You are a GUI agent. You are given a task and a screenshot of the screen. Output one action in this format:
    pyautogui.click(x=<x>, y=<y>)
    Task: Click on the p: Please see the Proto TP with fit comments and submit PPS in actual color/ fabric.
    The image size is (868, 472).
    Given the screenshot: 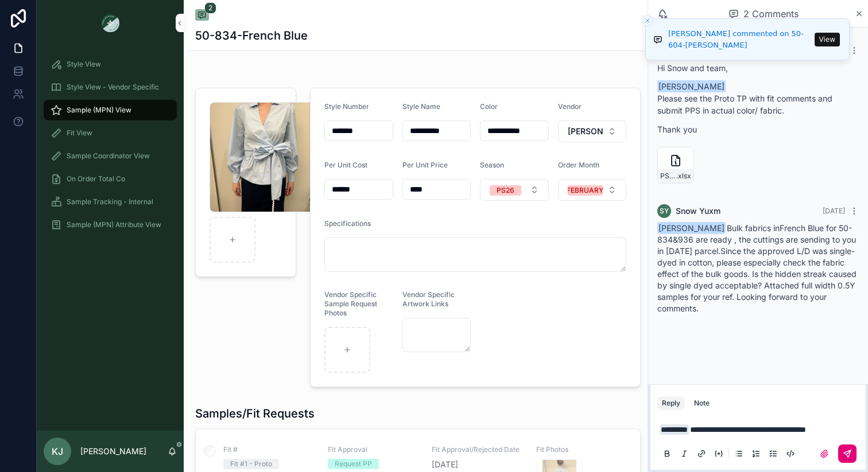 What is the action you would take?
    pyautogui.click(x=758, y=104)
    